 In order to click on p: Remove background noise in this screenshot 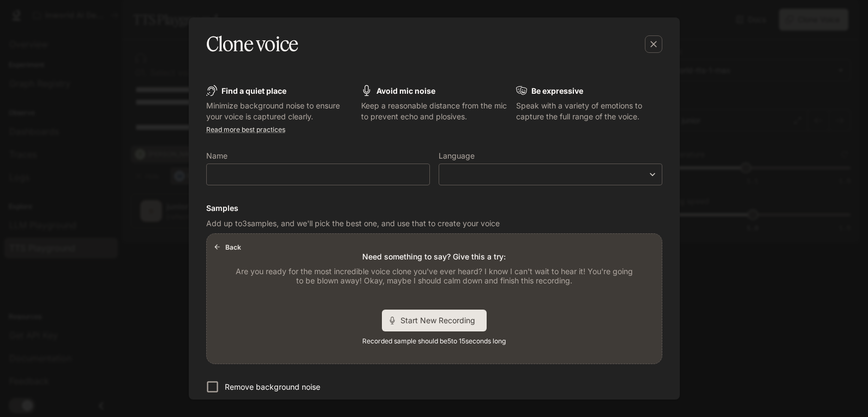, I will do `click(273, 387)`.